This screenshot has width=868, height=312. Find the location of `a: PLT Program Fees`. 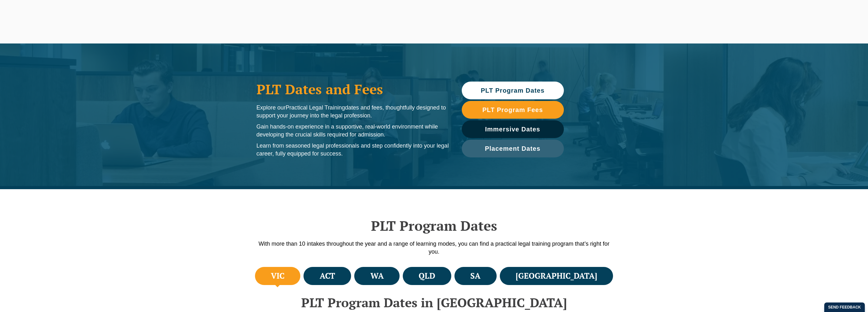

a: PLT Program Fees is located at coordinates (513, 110).